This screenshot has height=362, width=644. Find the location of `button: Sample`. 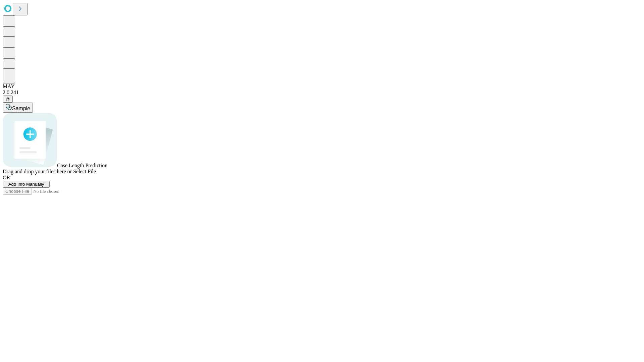

button: Sample is located at coordinates (18, 108).